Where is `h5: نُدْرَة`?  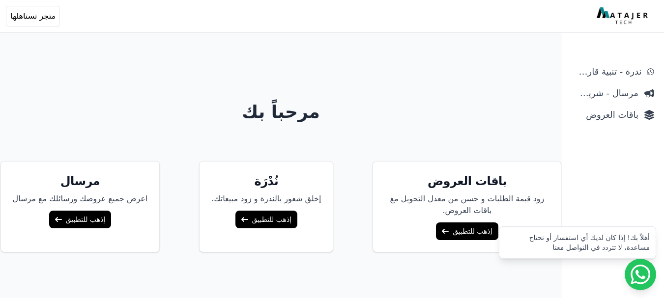 h5: نُدْرَة is located at coordinates (266, 181).